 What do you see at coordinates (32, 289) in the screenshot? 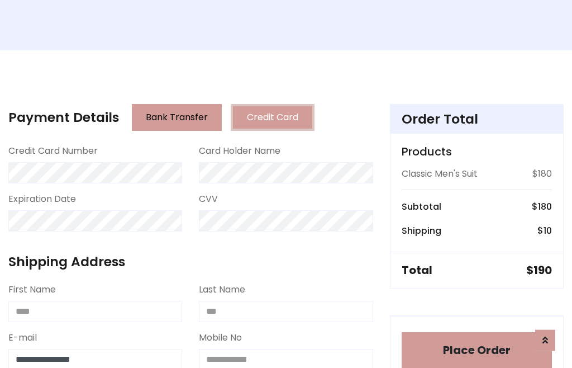
I see `label: First Name` at bounding box center [32, 289].